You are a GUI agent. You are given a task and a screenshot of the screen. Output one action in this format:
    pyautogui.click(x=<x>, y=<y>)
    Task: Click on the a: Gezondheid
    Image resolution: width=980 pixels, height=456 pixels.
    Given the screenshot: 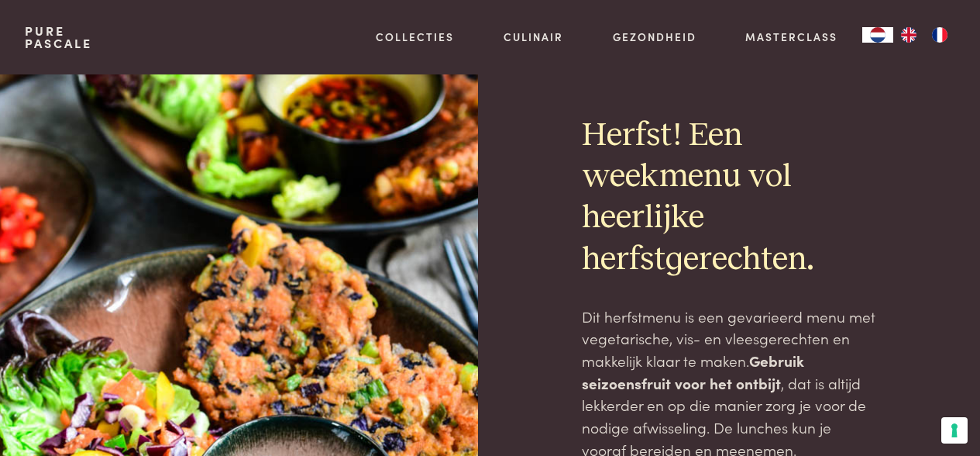 What is the action you would take?
    pyautogui.click(x=655, y=36)
    